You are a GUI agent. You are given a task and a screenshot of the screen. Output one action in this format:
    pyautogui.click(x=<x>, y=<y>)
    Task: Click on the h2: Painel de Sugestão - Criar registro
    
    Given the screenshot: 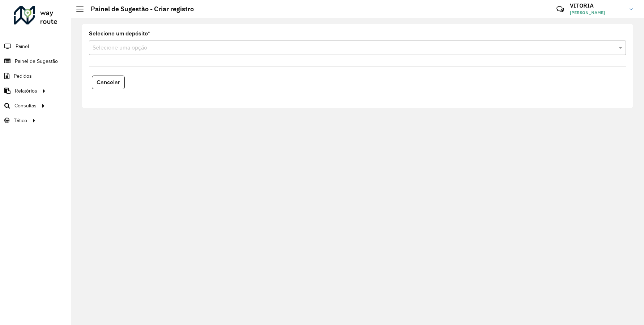 What is the action you would take?
    pyautogui.click(x=138, y=9)
    